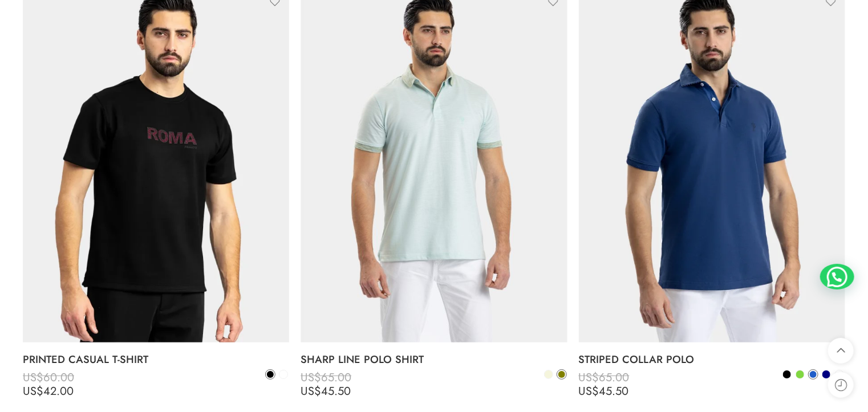 The width and height of the screenshot is (868, 412). I want to click on a: Green, so click(801, 375).